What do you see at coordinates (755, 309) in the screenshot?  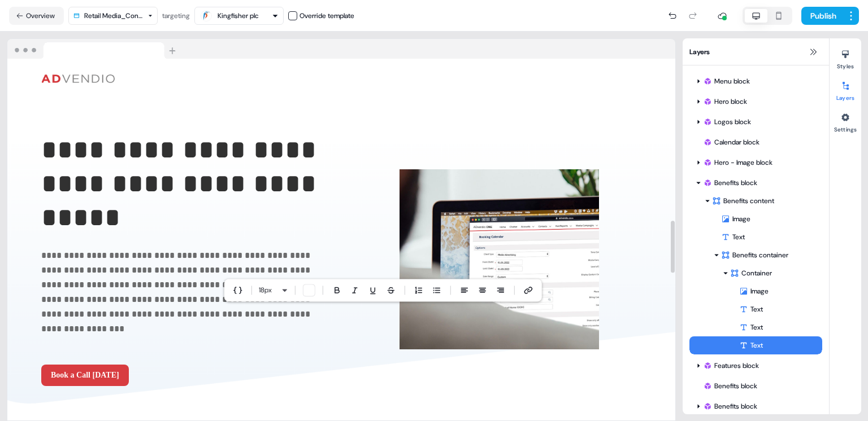 I see `div: ContainerImageTextTextText` at bounding box center [755, 309].